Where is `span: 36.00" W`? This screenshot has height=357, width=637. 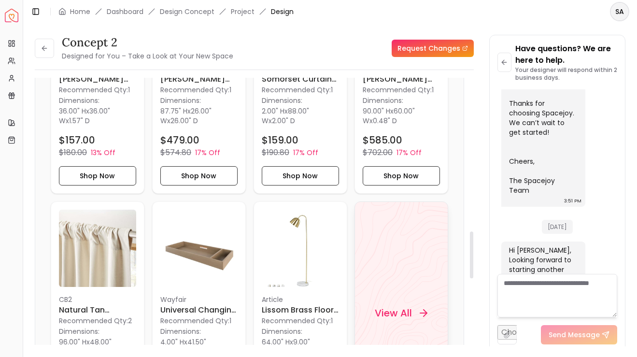
span: 36.00" W is located at coordinates (85, 116).